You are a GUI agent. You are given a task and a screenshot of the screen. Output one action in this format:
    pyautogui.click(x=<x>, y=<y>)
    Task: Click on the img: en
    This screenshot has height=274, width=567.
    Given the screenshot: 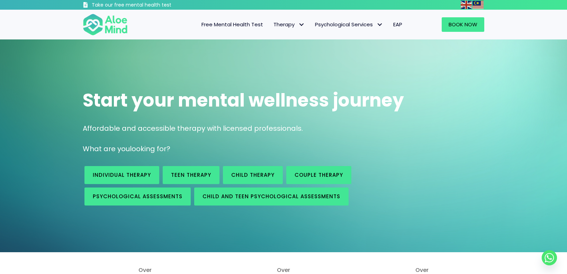 What is the action you would take?
    pyautogui.click(x=466, y=5)
    